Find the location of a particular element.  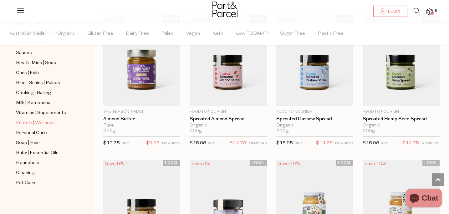

span: Keto is located at coordinates (218, 34).